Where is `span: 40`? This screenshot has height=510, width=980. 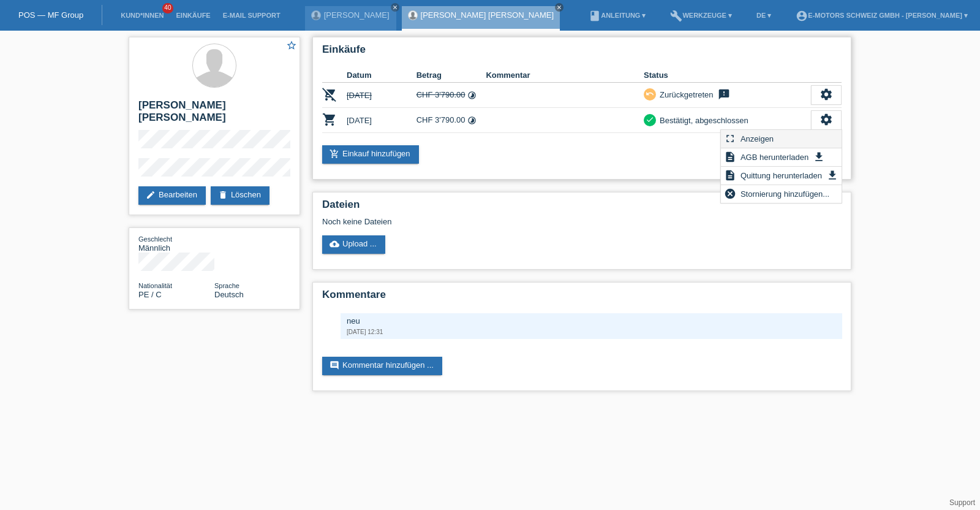 span: 40 is located at coordinates (168, 8).